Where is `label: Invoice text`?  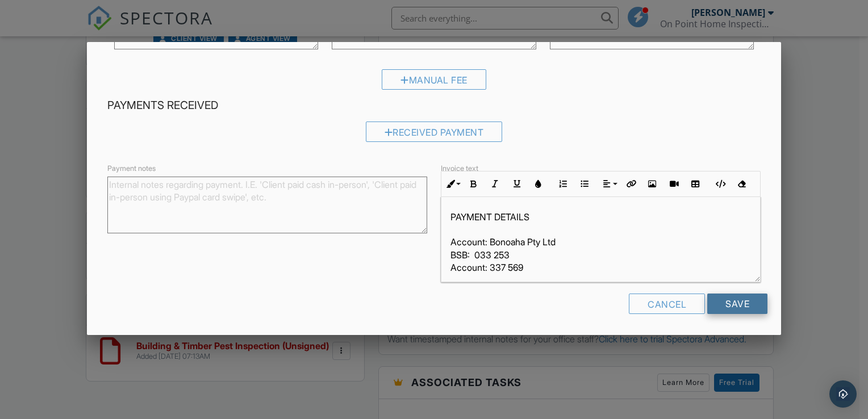
label: Invoice text is located at coordinates (459, 169).